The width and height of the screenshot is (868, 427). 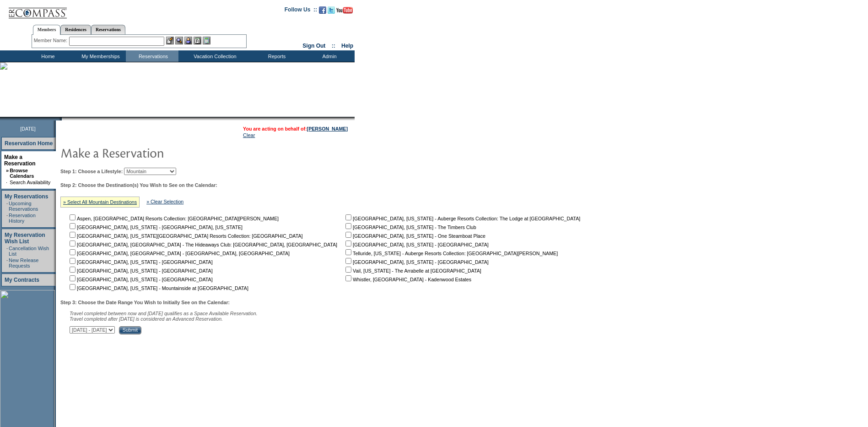 What do you see at coordinates (22, 218) in the screenshot?
I see `a: Reservation History` at bounding box center [22, 218].